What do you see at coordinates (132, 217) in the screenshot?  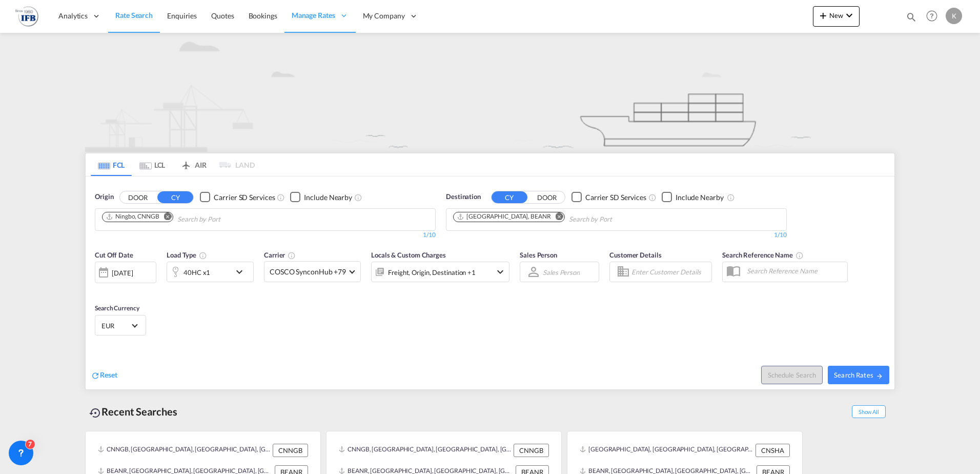 I see `div: Ningbo, CNNGB` at bounding box center [132, 217].